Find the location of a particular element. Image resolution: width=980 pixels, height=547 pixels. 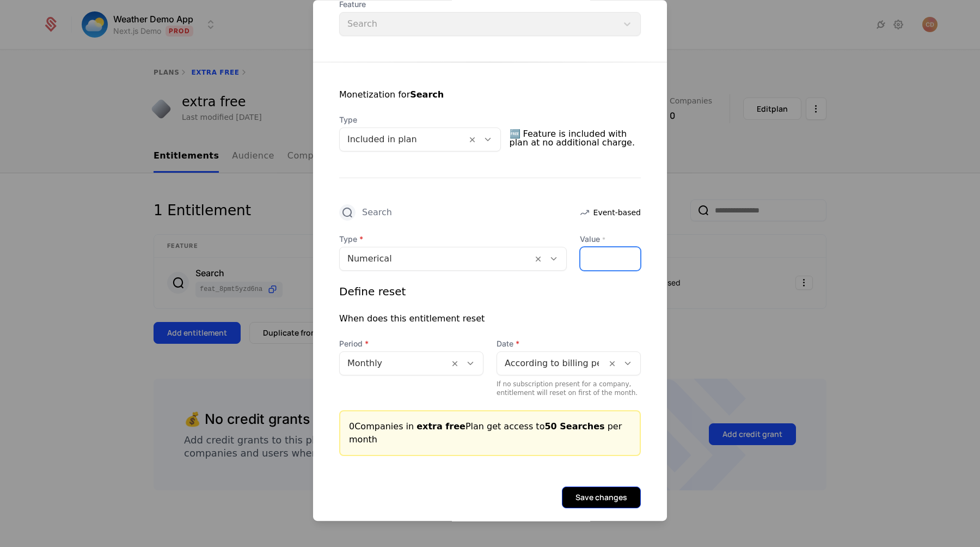

strong: Search is located at coordinates (427, 94).